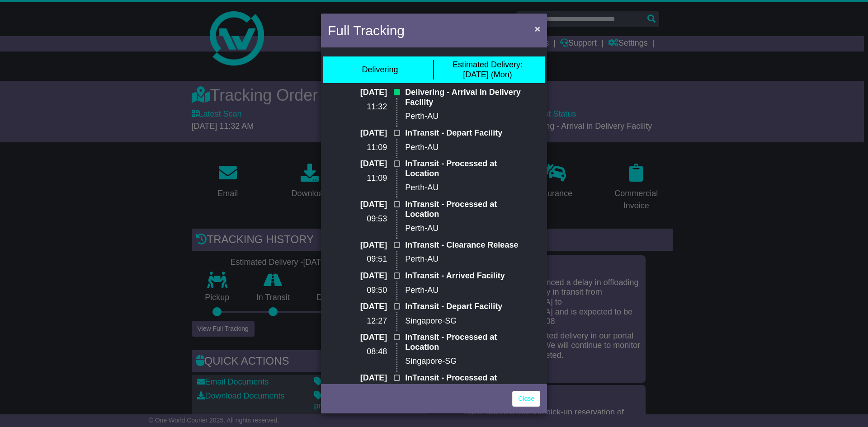 The image size is (868, 427). Describe the element at coordinates (363, 352) in the screenshot. I see `p: 08:48` at that location.